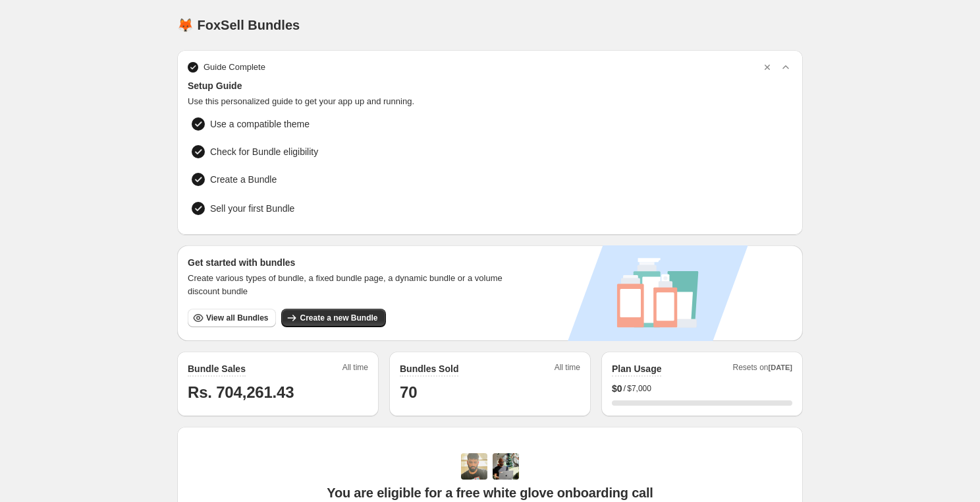 The width and height of the screenshot is (980, 502). What do you see at coordinates (637, 368) in the screenshot?
I see `h2: Plan Usage` at bounding box center [637, 368].